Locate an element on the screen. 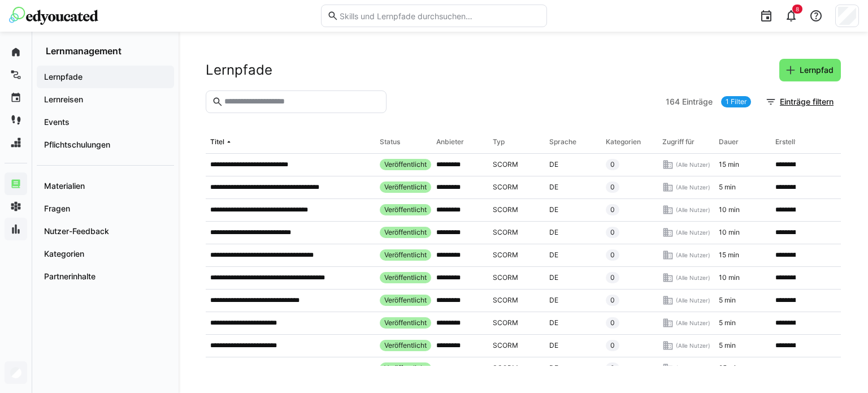 The height and width of the screenshot is (393, 868). span: 25 min is located at coordinates (729, 368).